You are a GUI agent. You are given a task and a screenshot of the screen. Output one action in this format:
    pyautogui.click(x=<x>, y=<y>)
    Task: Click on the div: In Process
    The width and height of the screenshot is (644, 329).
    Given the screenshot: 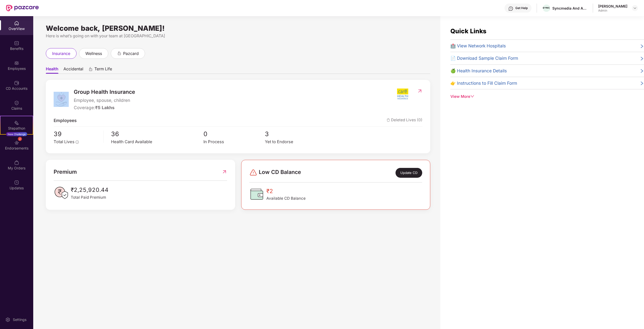 What is the action you would take?
    pyautogui.click(x=234, y=142)
    